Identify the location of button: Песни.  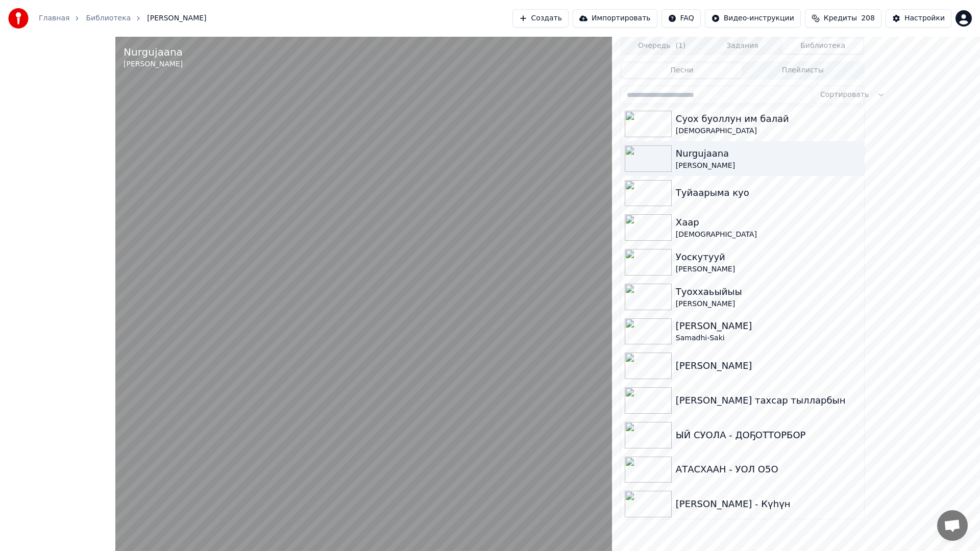
(682, 71).